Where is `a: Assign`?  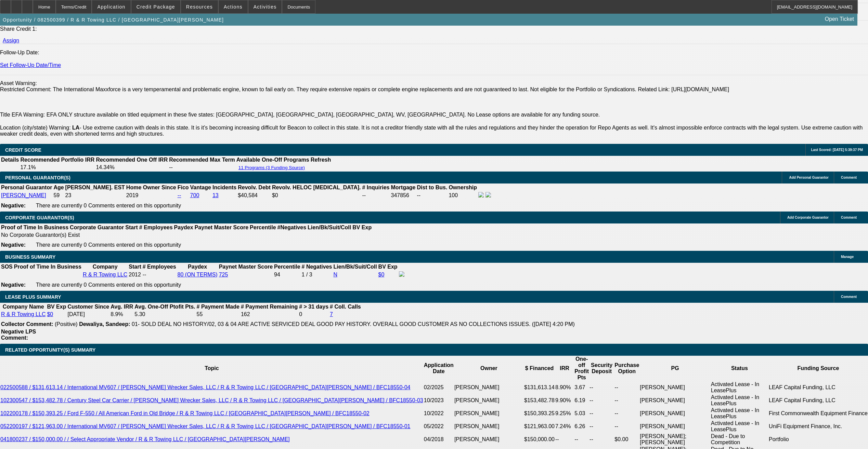
a: Assign is located at coordinates (11, 40).